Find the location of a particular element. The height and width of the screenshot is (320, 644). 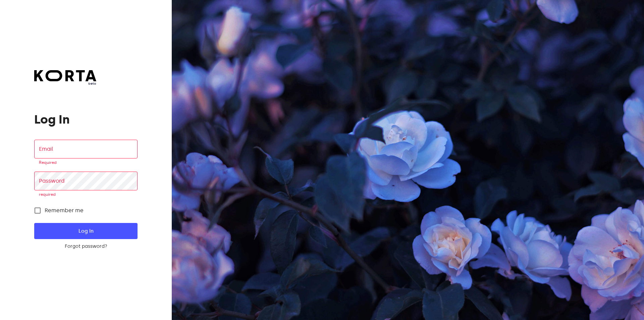

a: beta is located at coordinates (65, 78).